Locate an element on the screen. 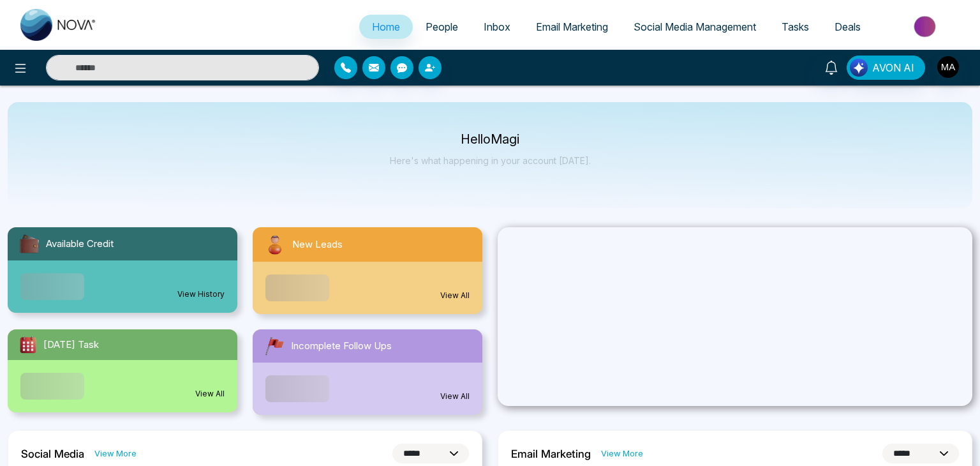 This screenshot has height=466, width=980. img: User Avatar is located at coordinates (948, 67).